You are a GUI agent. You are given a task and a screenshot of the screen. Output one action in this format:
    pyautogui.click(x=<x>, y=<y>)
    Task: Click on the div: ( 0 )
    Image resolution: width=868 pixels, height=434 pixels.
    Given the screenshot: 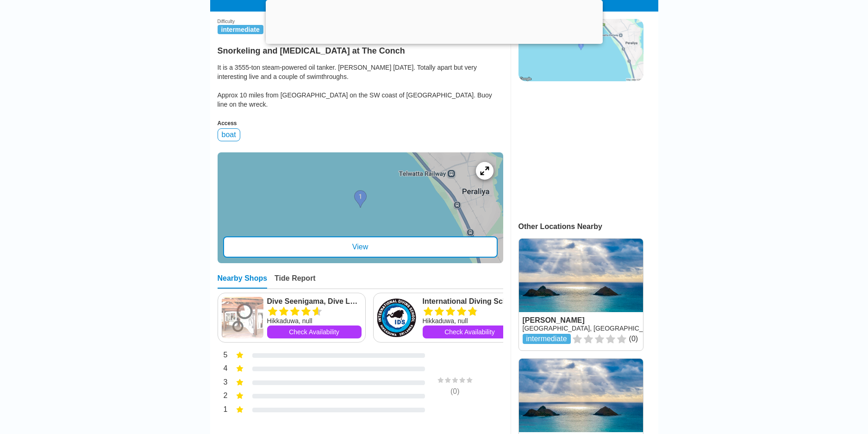 What is the action you would take?
    pyautogui.click(x=455, y=392)
    